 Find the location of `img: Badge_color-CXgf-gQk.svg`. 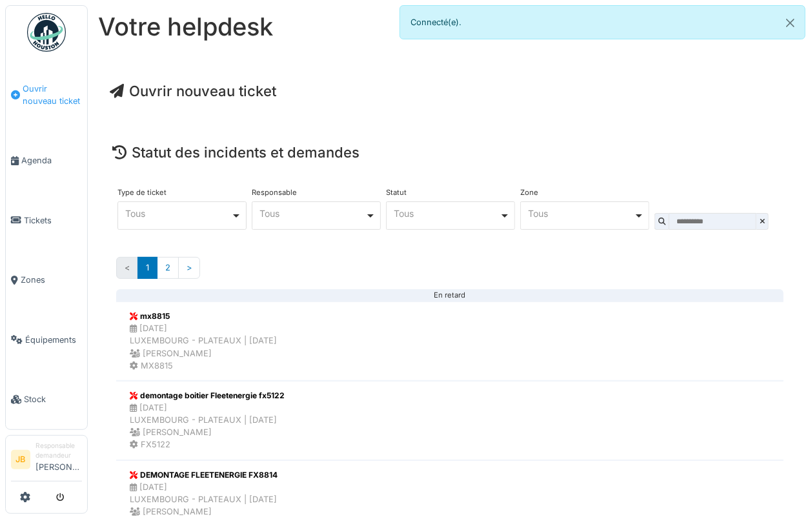

img: Badge_color-CXgf-gQk.svg is located at coordinates (46, 32).